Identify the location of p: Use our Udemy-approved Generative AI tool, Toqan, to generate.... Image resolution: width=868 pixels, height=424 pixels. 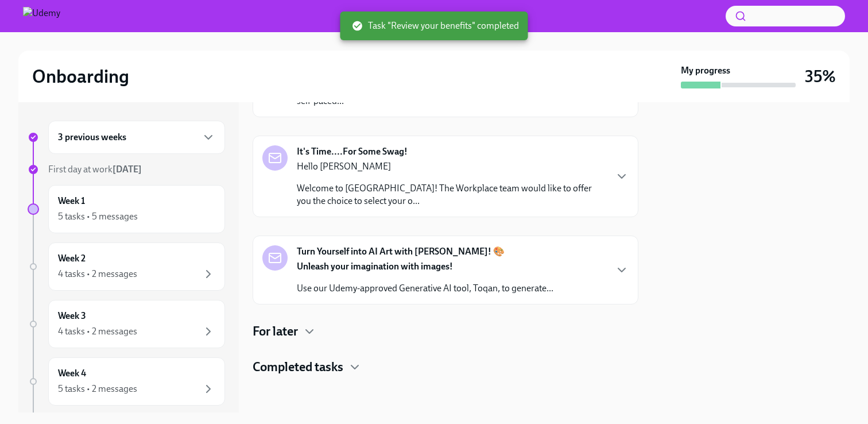
(425, 288).